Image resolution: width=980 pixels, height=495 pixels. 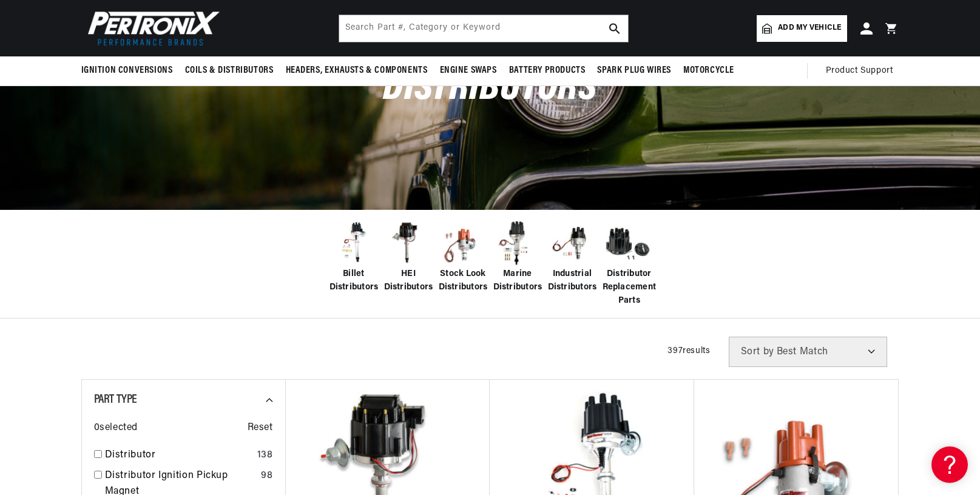 I want to click on summary: Engine Swaps, so click(x=468, y=70).